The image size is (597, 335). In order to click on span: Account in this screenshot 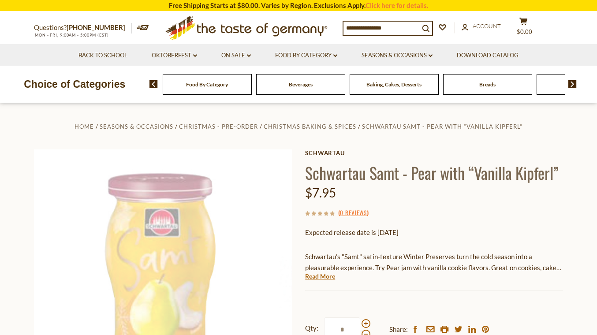, I will do `click(486, 26)`.